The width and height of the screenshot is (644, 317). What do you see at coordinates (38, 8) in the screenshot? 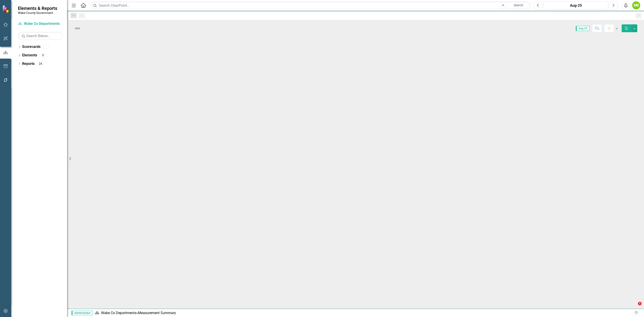
I see `span: Elements & Reports` at bounding box center [38, 8].